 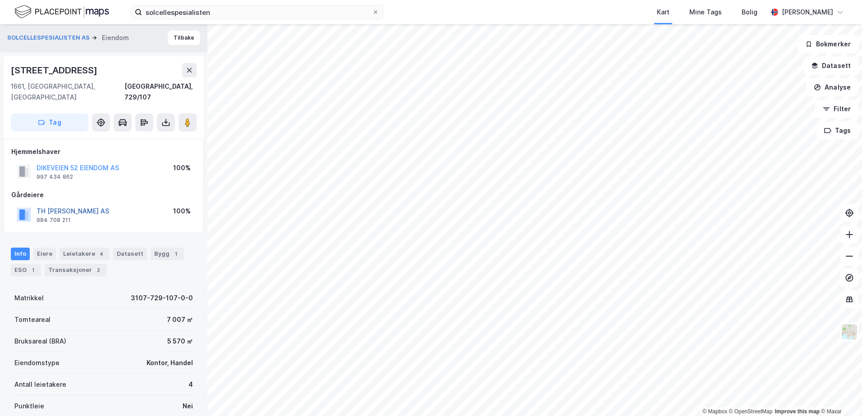 What do you see at coordinates (180, 342) in the screenshot?
I see `div: 5 570 ㎡` at bounding box center [180, 342].